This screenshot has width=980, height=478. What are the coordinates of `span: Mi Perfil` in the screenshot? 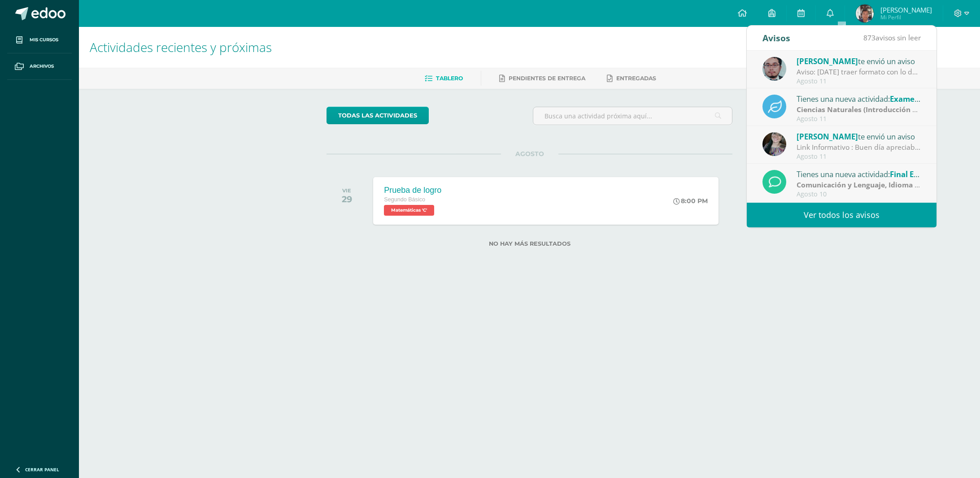 It's located at (906, 17).